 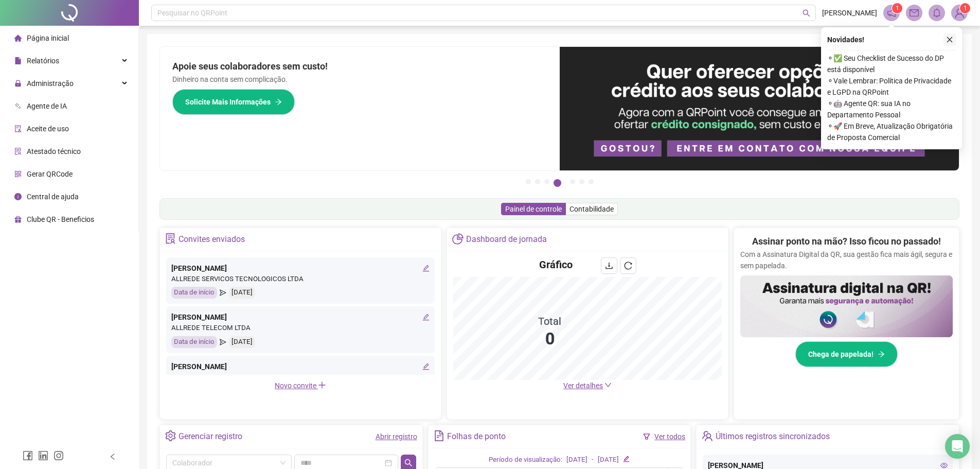 What do you see at coordinates (234, 101) in the screenshot?
I see `button: Solicite Mais Informações` at bounding box center [234, 101].